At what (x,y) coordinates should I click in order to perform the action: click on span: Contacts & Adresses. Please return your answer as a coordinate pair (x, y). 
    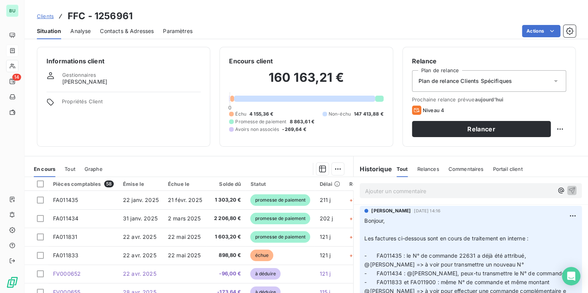
    Looking at the image, I should click on (127, 31).